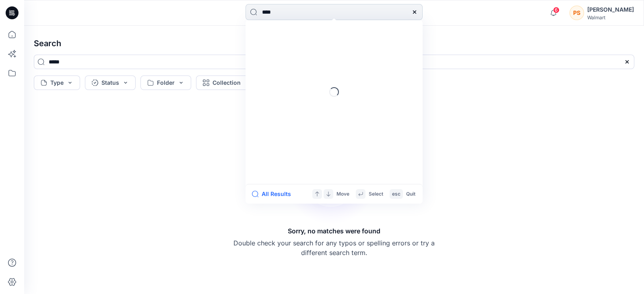 This screenshot has width=644, height=294. I want to click on button: Collection, so click(226, 83).